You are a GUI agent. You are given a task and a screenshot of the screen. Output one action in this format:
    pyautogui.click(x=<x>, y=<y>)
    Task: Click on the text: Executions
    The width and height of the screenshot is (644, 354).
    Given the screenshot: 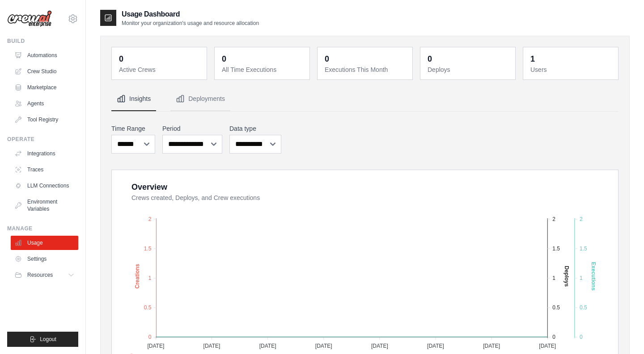 What is the action you would take?
    pyautogui.click(x=593, y=276)
    